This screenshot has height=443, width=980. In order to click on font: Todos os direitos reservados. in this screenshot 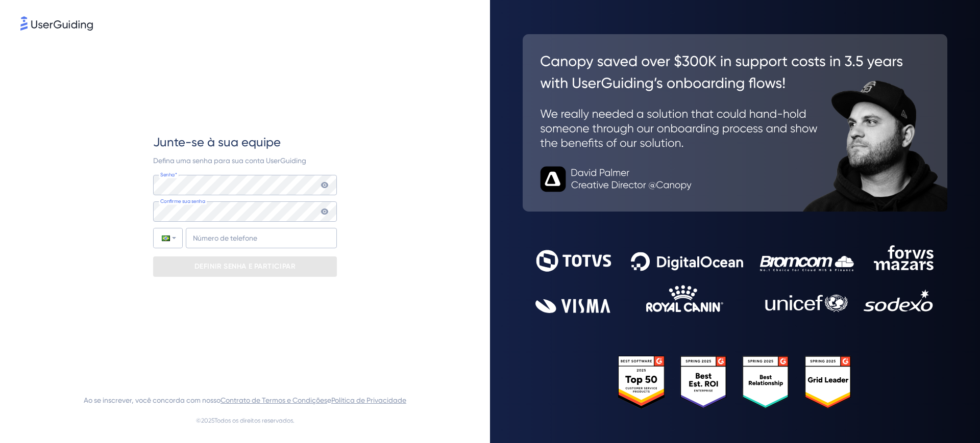, I will do `click(254, 420)`.